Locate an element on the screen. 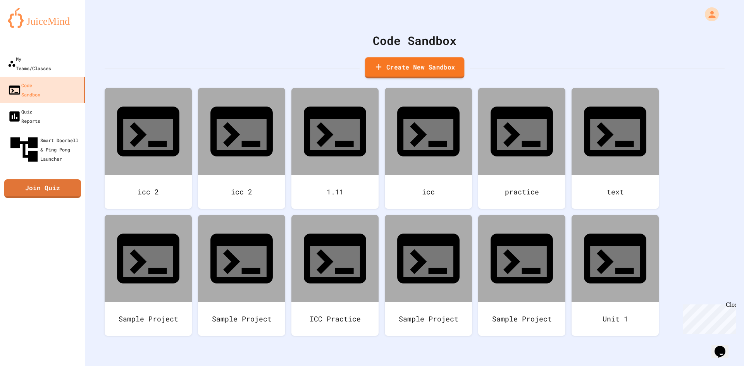 This screenshot has width=744, height=366. a: practice is located at coordinates (522, 148).